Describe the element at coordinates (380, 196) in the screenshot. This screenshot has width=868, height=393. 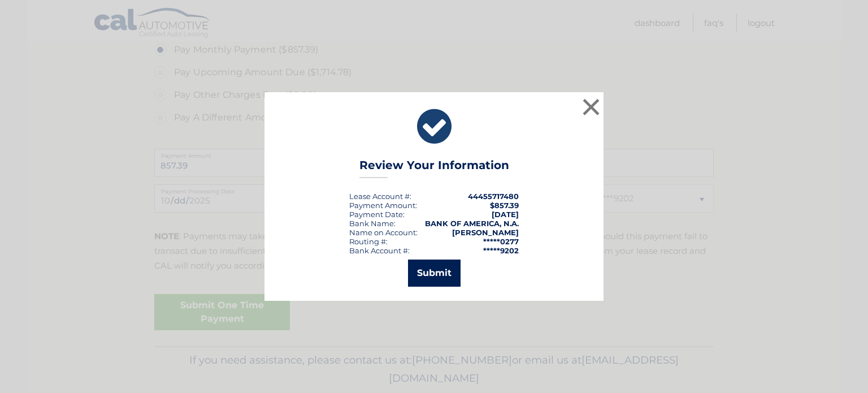
I see `div: Lease Account #:` at that location.